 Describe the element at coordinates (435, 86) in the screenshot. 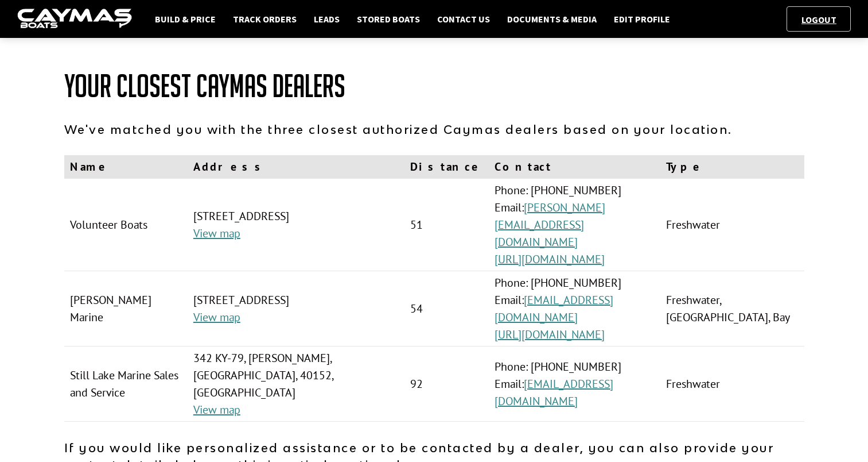

I see `h1: Your Closest Caymas Dealers` at that location.